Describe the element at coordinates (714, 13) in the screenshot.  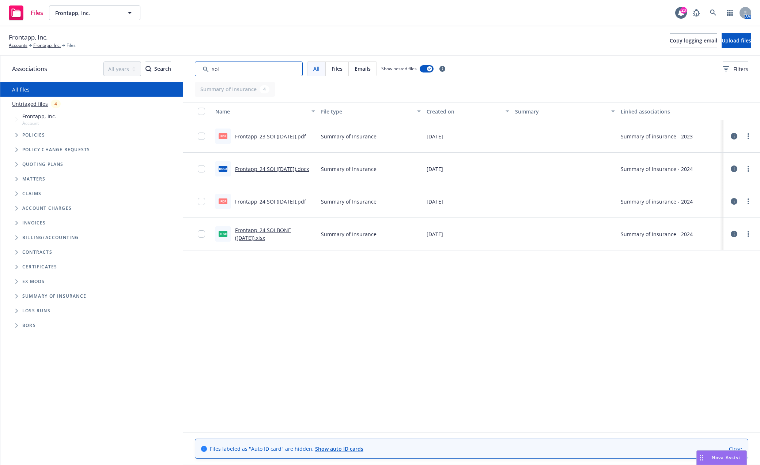
I see `a: Search` at that location.